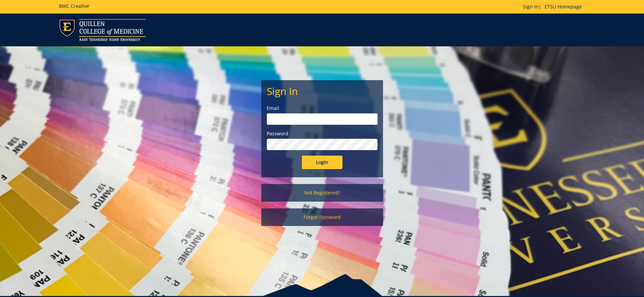  What do you see at coordinates (531, 6) in the screenshot?
I see `a: Sign In` at bounding box center [531, 6].